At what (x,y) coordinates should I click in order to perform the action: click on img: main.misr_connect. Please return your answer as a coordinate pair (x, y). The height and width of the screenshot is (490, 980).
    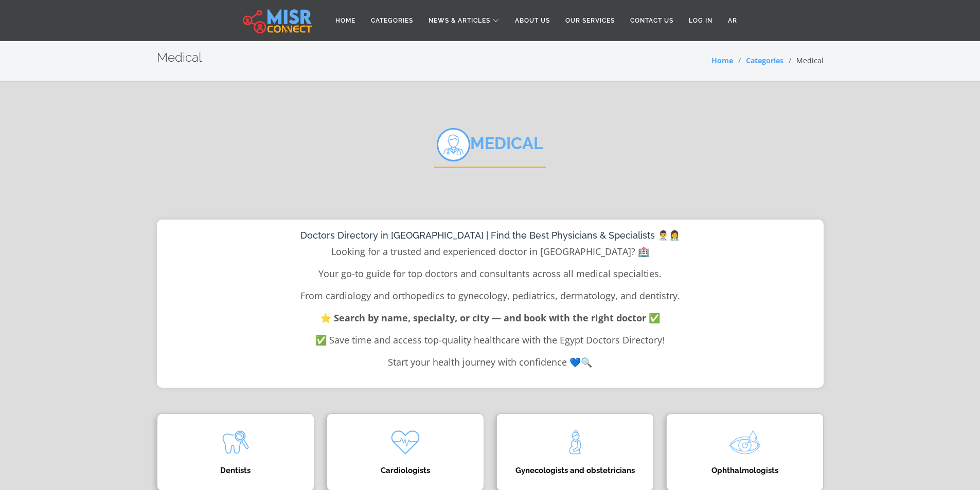
    Looking at the image, I should click on (277, 20).